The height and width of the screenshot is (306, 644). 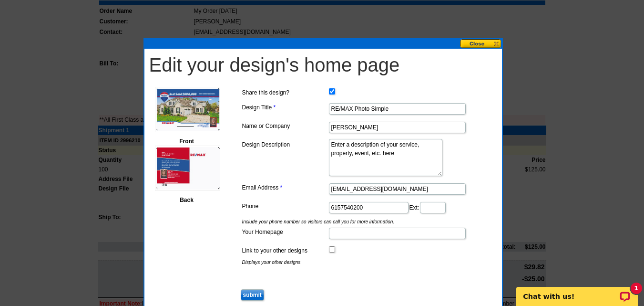 I want to click on input: submit, so click(x=252, y=295).